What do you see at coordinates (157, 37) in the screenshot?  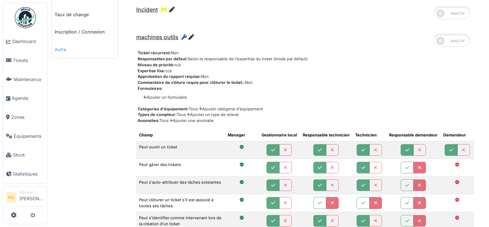 I see `span: machines outils` at bounding box center [157, 37].